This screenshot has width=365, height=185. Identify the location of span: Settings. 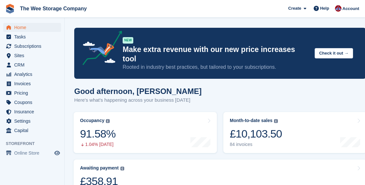
(34, 121).